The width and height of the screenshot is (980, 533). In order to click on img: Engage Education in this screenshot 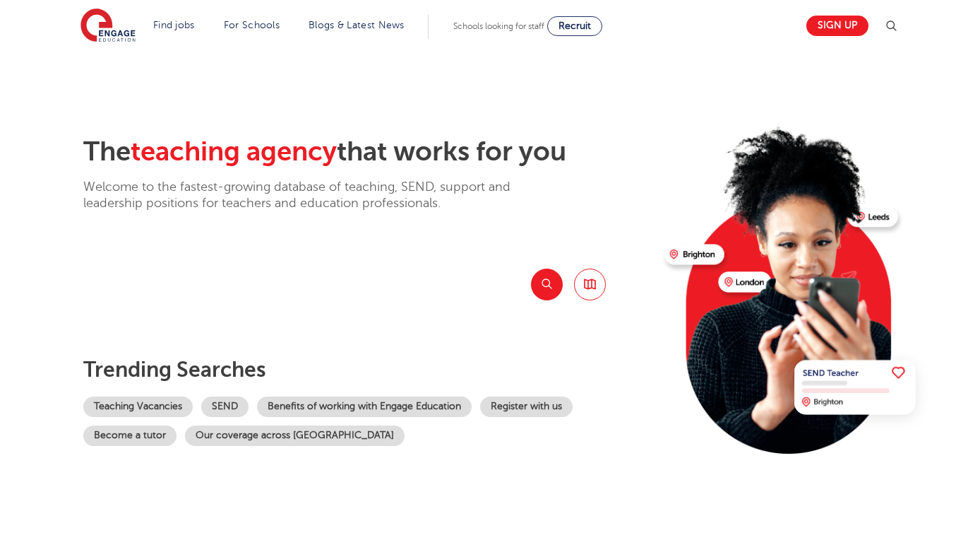, I will do `click(108, 27)`.